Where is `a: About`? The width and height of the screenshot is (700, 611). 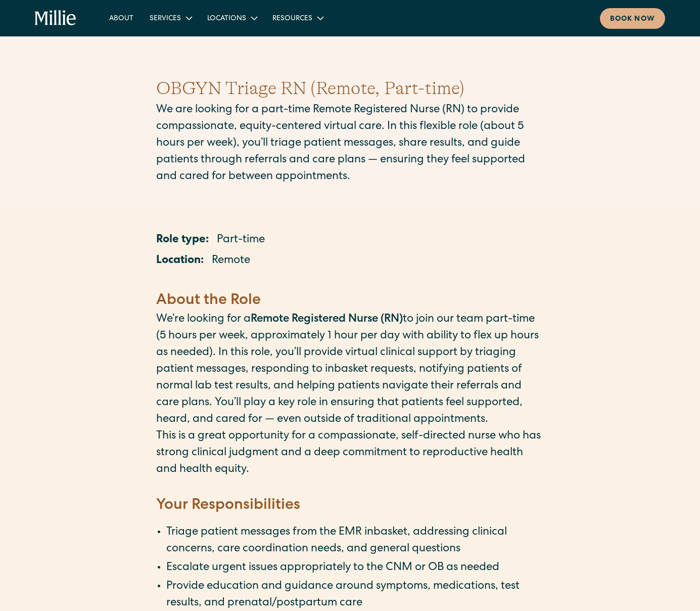
a: About is located at coordinates (121, 17).